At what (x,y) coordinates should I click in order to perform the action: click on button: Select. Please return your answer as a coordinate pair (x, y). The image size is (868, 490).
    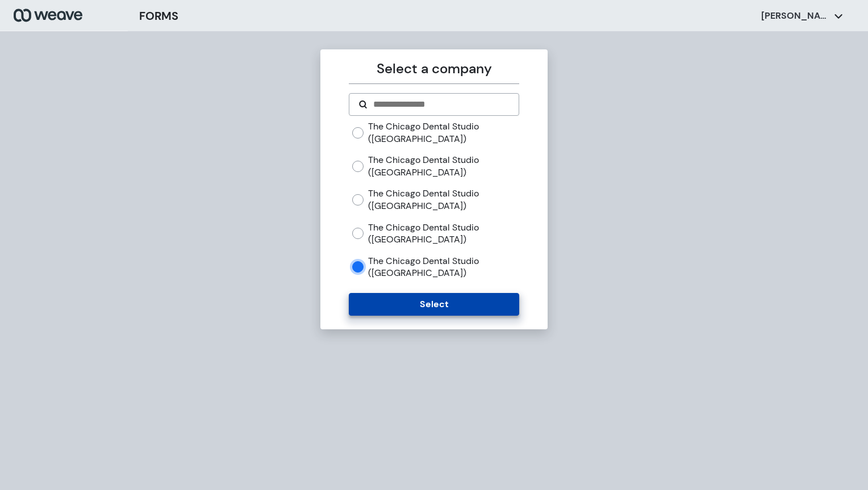
    Looking at the image, I should click on (434, 304).